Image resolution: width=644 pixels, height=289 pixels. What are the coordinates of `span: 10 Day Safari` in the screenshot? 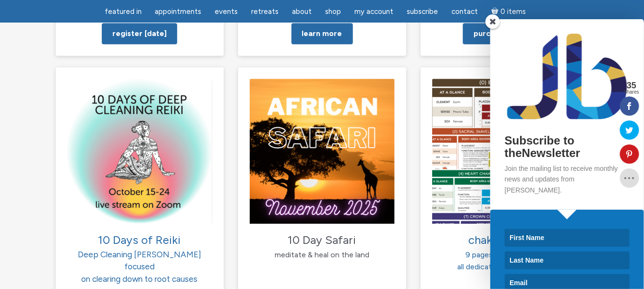 It's located at (323, 240).